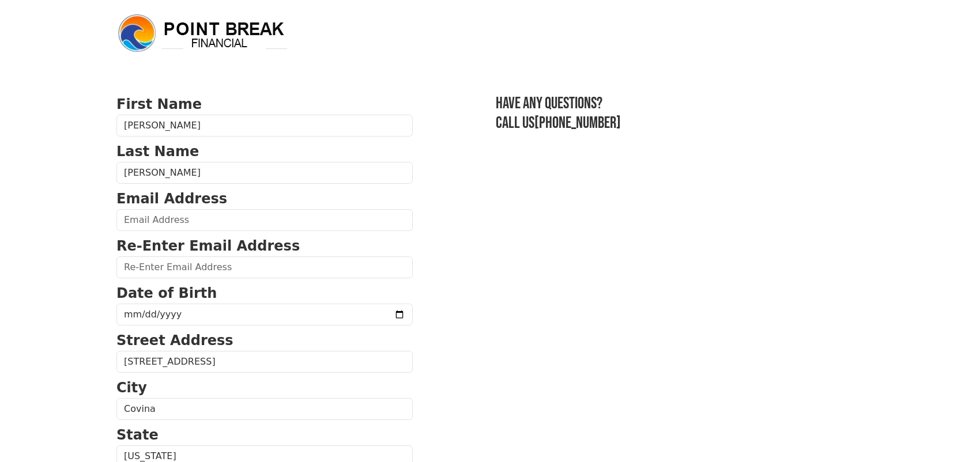  What do you see at coordinates (208, 246) in the screenshot?
I see `strong: Re-Enter Email Address` at bounding box center [208, 246].